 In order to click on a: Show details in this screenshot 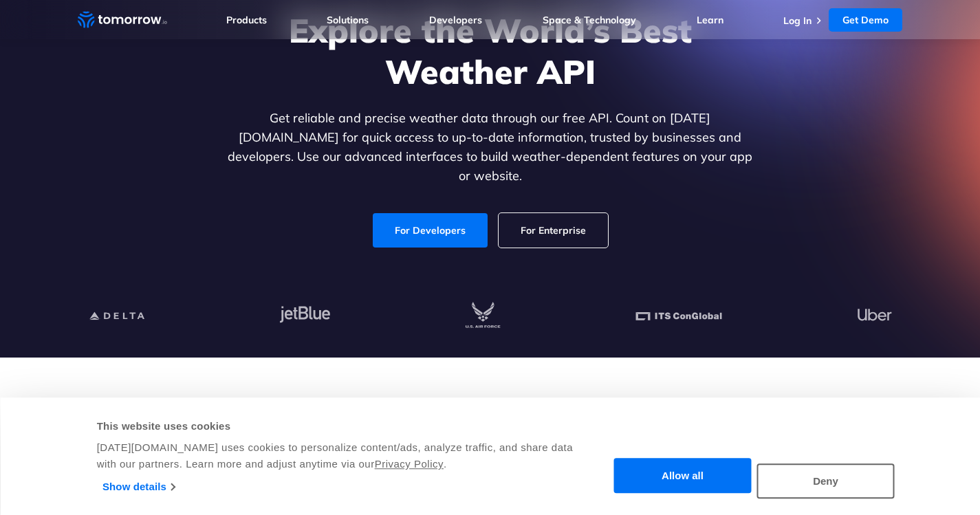, I will do `click(138, 488)`.